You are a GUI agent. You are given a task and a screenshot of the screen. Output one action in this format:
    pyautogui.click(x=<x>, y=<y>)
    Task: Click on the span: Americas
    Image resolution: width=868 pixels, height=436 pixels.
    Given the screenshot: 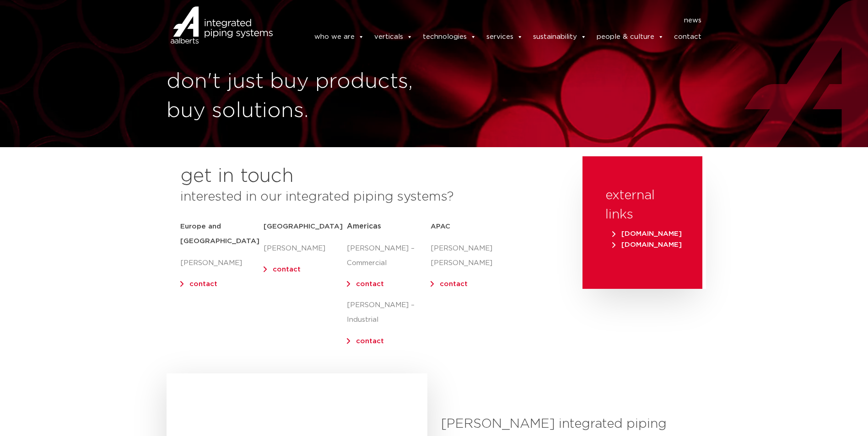 What is the action you would take?
    pyautogui.click(x=364, y=226)
    